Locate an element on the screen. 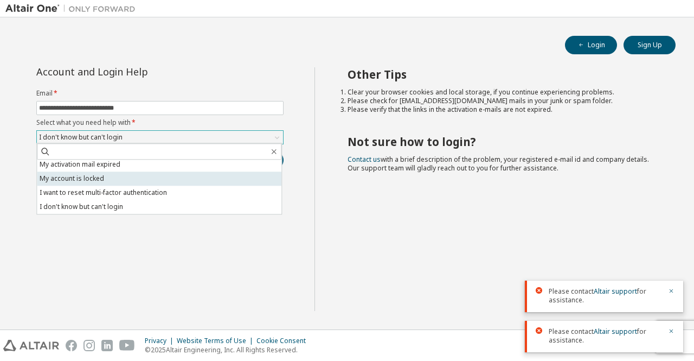 This screenshot has width=694, height=361. button: Login is located at coordinates (591, 45).